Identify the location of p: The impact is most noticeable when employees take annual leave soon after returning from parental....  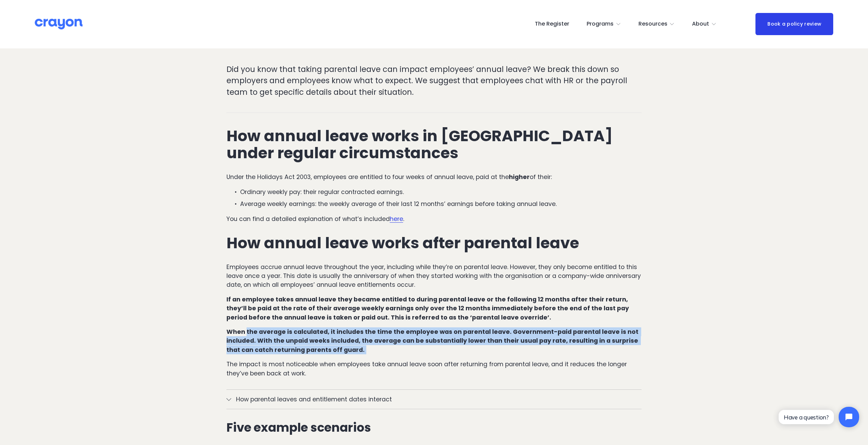
(434, 369).